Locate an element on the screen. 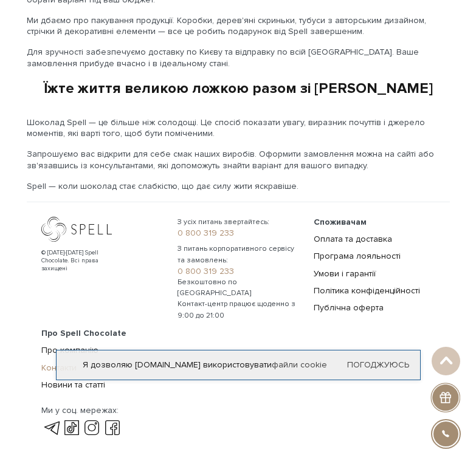  a: Контакти is located at coordinates (59, 367).